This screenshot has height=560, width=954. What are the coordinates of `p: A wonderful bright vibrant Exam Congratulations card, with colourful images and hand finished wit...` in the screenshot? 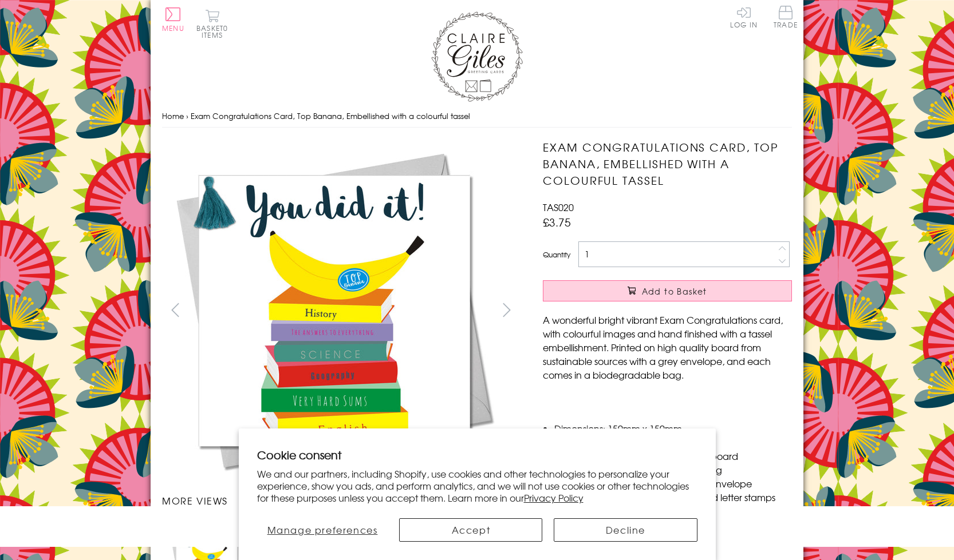 It's located at (667, 347).